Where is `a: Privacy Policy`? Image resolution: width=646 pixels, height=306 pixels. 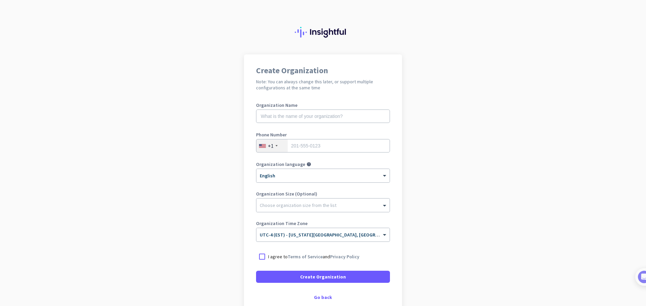
a: Privacy Policy is located at coordinates (344, 257).